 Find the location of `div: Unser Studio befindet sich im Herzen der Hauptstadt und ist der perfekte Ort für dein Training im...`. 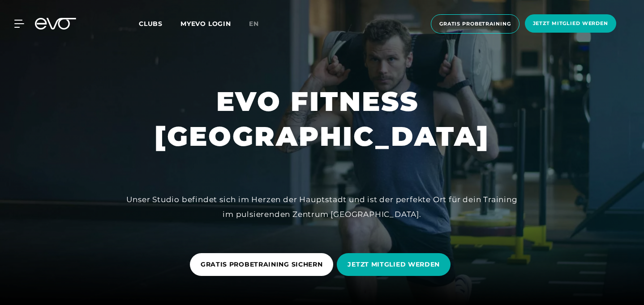

div: Unser Studio befindet sich im Herzen der Hauptstadt und ist der perfekte Ort für dein Training im... is located at coordinates (322, 207).